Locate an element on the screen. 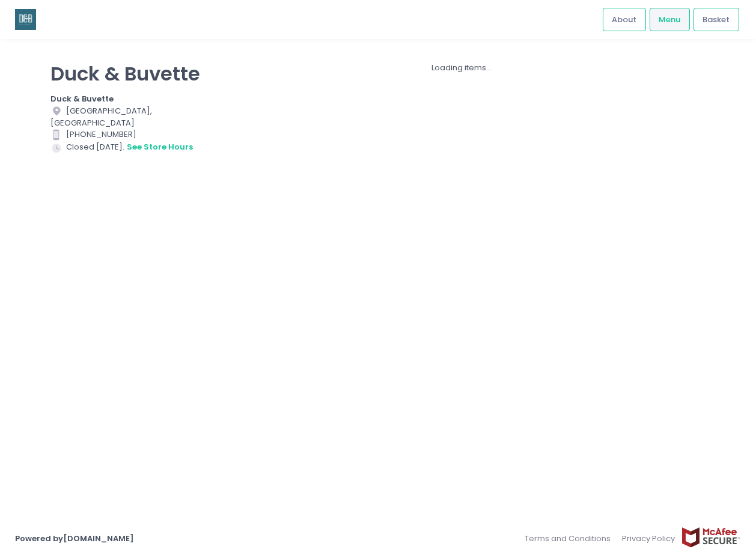 Image resolution: width=756 pixels, height=558 pixels. b: Duck & Buvette is located at coordinates (82, 99).